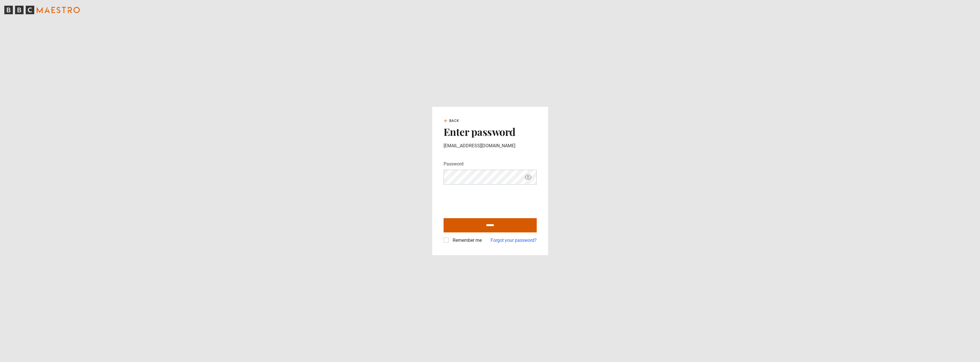  What do you see at coordinates (452, 121) in the screenshot?
I see `a: Back` at bounding box center [452, 121].